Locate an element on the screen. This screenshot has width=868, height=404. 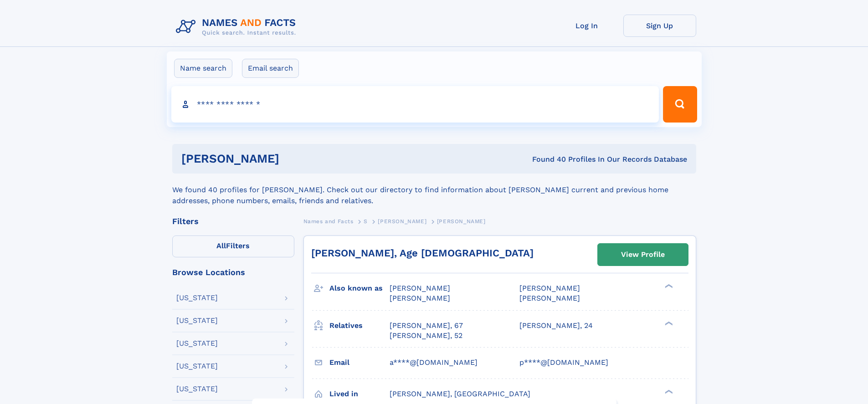
h3: Also known as is located at coordinates (360, 289).